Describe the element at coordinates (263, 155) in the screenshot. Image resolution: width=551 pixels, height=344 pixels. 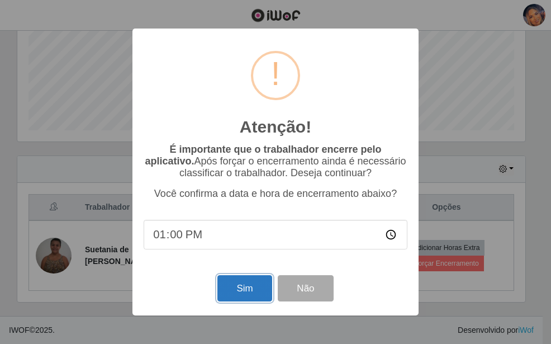
I see `b: É importante que o trabalhador encerre pelo aplicativo.` at that location.